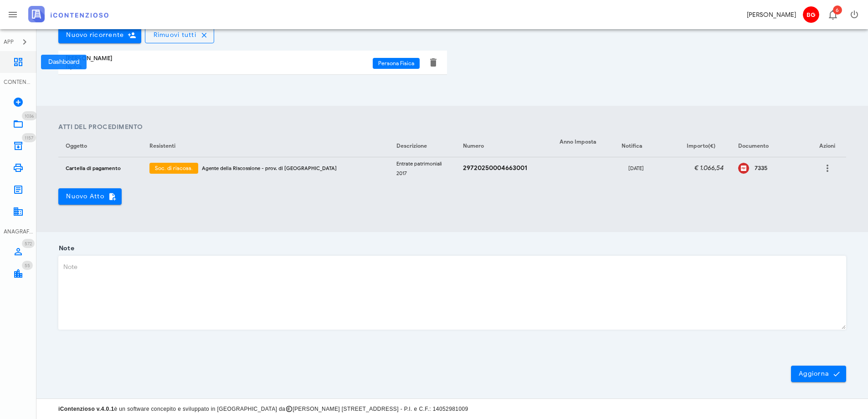  What do you see at coordinates (419, 168) in the screenshot?
I see `small: Entrate patrimoniali 2017` at bounding box center [419, 168].